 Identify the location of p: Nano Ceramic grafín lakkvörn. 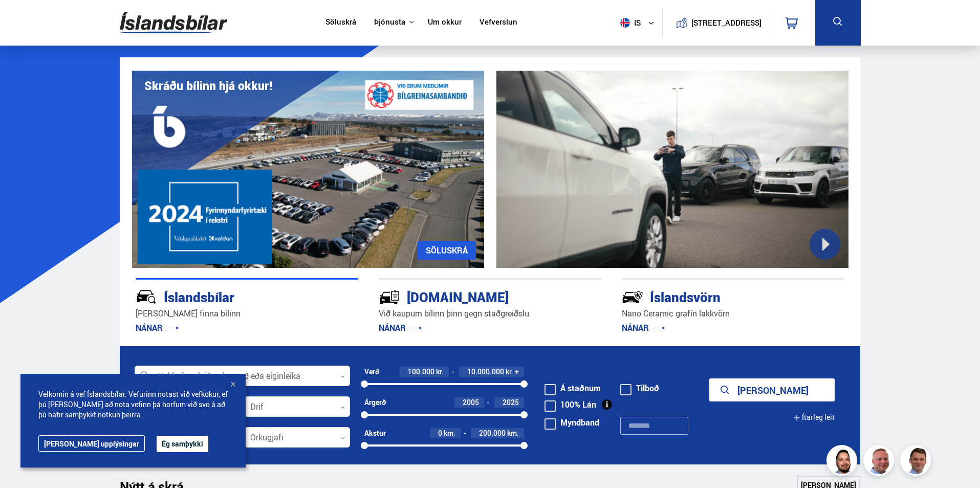
(733, 313).